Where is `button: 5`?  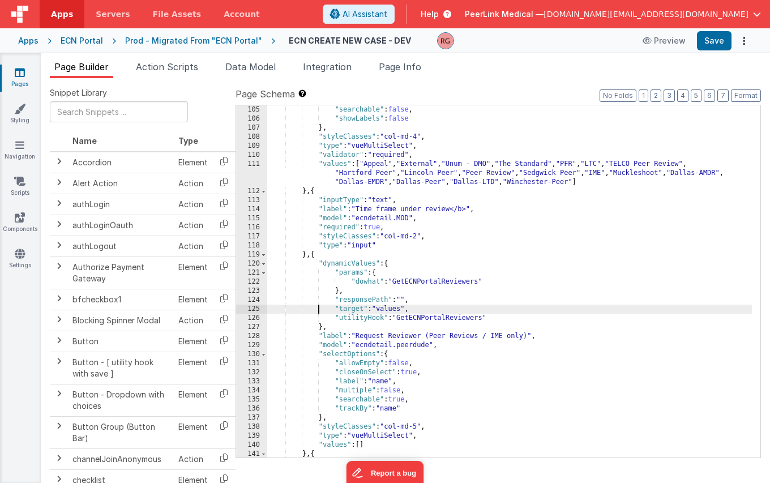 button: 5 is located at coordinates (695, 96).